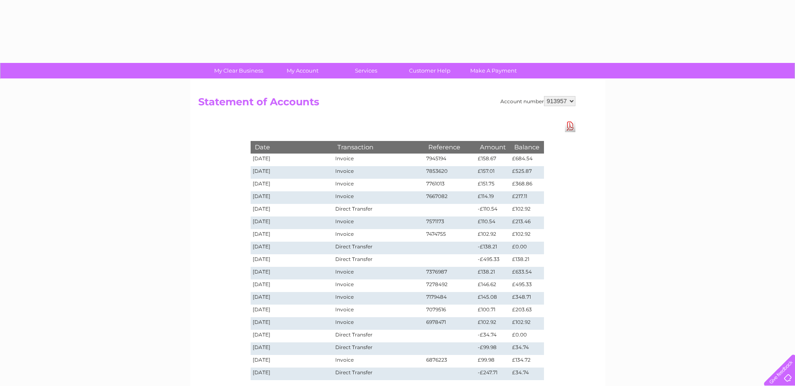  What do you see at coordinates (527, 172) in the screenshot?
I see `td: £525.87` at bounding box center [527, 172].